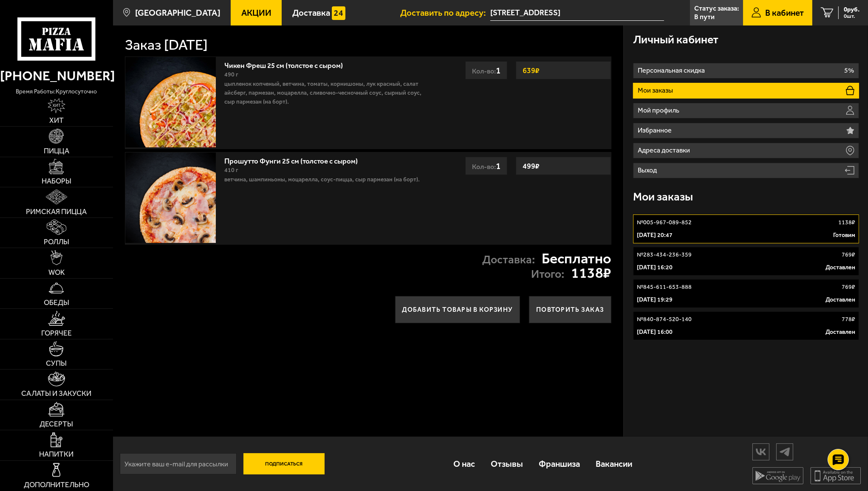  What do you see at coordinates (665, 150) in the screenshot?
I see `p: Адреса доставки` at bounding box center [665, 150].